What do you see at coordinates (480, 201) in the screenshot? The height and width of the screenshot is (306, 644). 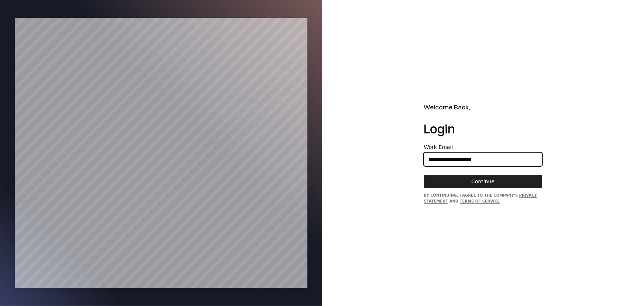 I see `a: Terms of Service` at bounding box center [480, 201].